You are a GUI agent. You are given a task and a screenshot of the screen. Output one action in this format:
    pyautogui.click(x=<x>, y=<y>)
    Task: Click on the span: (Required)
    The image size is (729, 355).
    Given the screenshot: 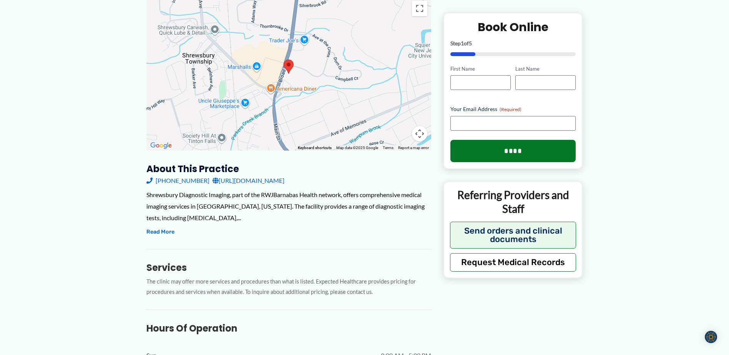 What is the action you would take?
    pyautogui.click(x=510, y=109)
    